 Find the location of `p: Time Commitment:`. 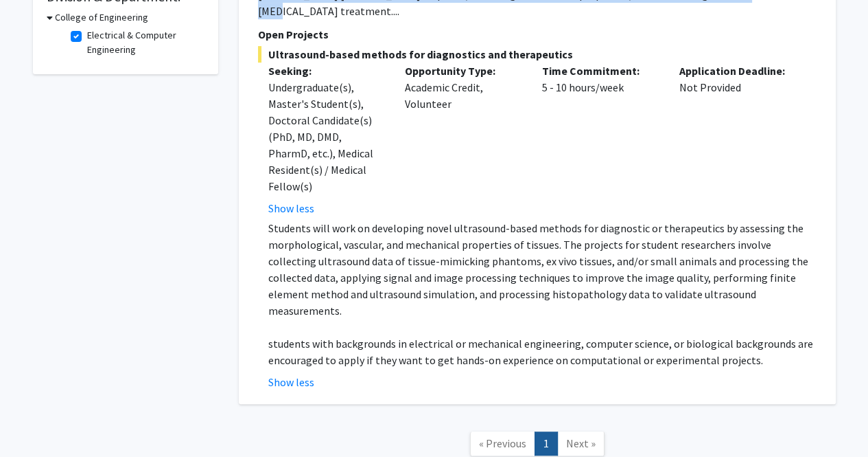

p: Time Commitment: is located at coordinates (601, 71).